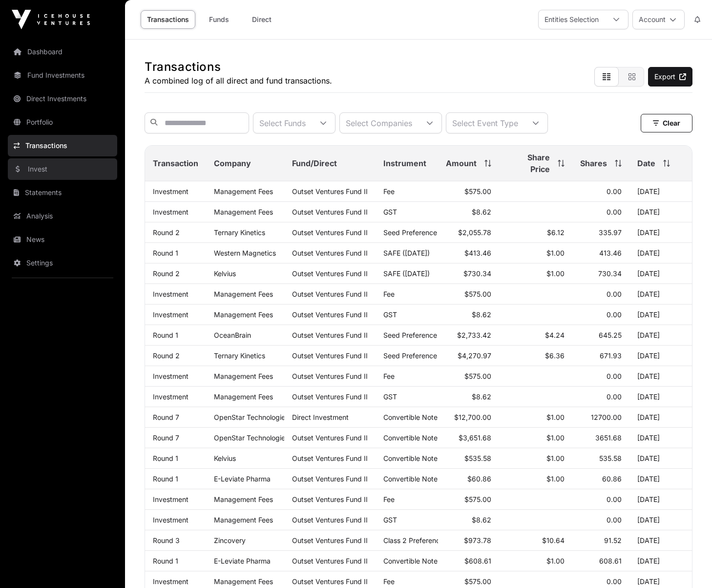 This screenshot has height=588, width=712. I want to click on a: Kelvius, so click(225, 458).